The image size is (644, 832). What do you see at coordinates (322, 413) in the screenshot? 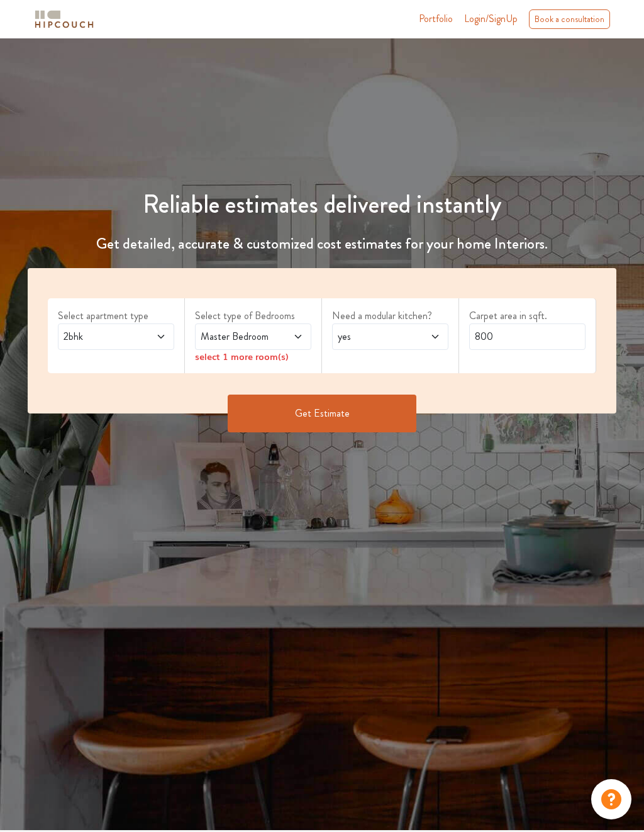
I see `button: Get Estimate` at bounding box center [322, 413].